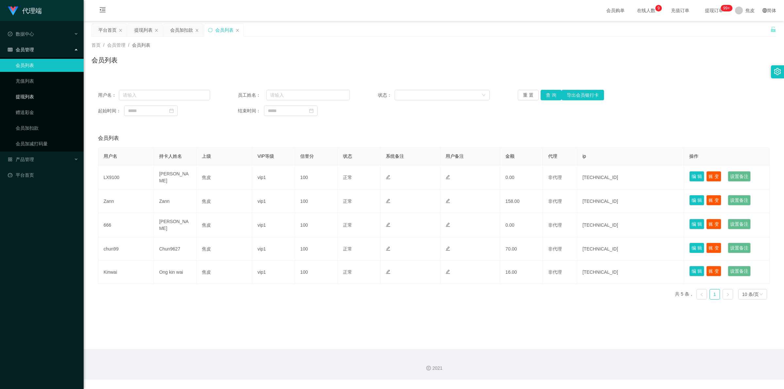 This screenshot has height=389, width=784. Describe the element at coordinates (47, 81) in the screenshot. I see `a: 充值列表` at that location.